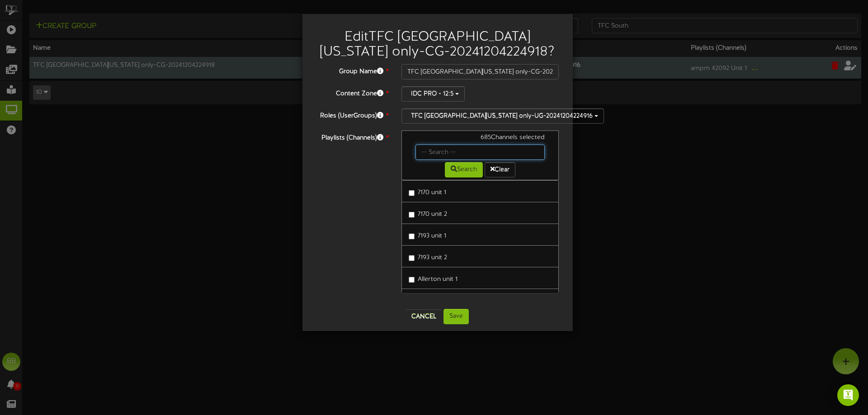 The height and width of the screenshot is (415, 868). What do you see at coordinates (480, 152) in the screenshot?
I see `input: -- Search --` at bounding box center [480, 152].